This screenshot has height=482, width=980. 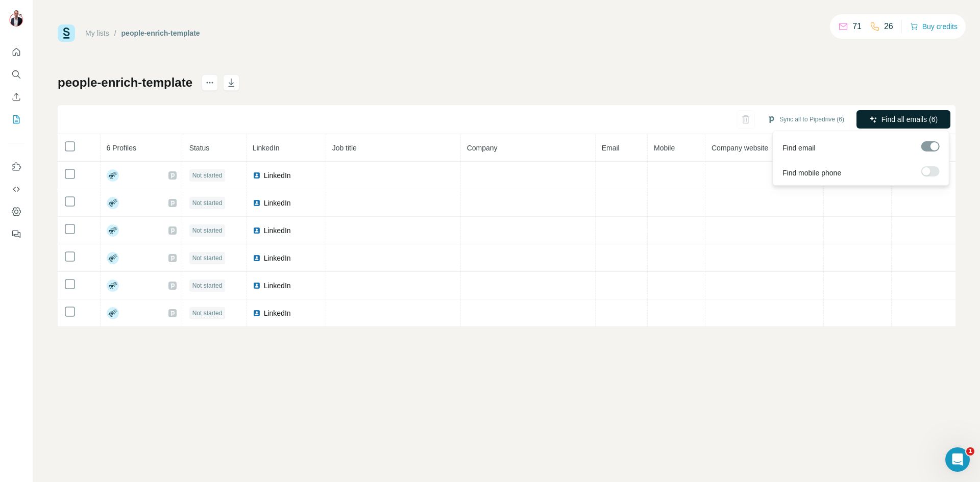 What do you see at coordinates (210, 83) in the screenshot?
I see `button: actions` at bounding box center [210, 83].